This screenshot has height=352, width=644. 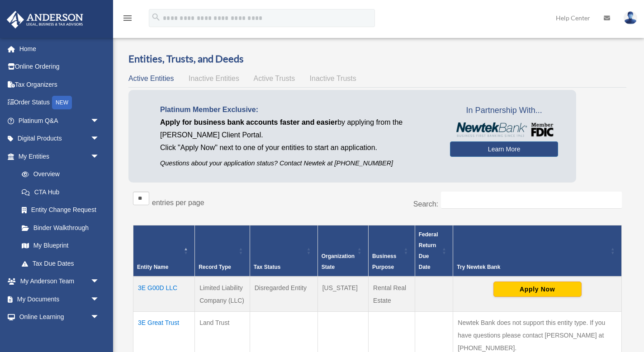 I want to click on td: Limited Liability Company (LLC), so click(x=223, y=295).